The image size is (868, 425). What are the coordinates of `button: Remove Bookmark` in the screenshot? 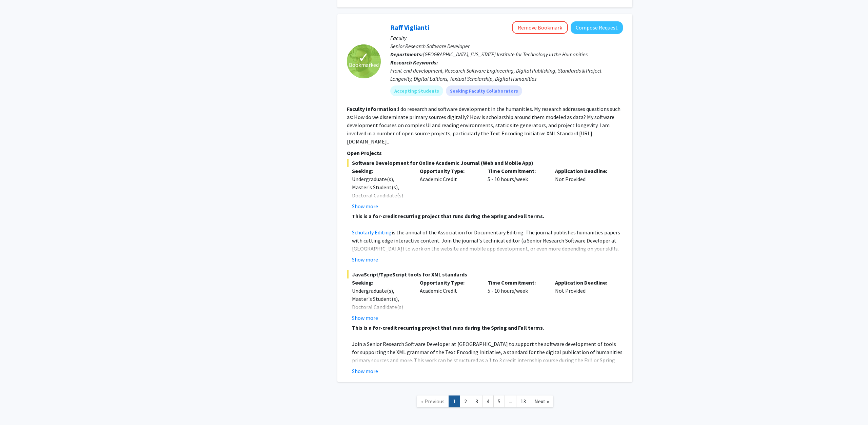 It's located at (540, 28).